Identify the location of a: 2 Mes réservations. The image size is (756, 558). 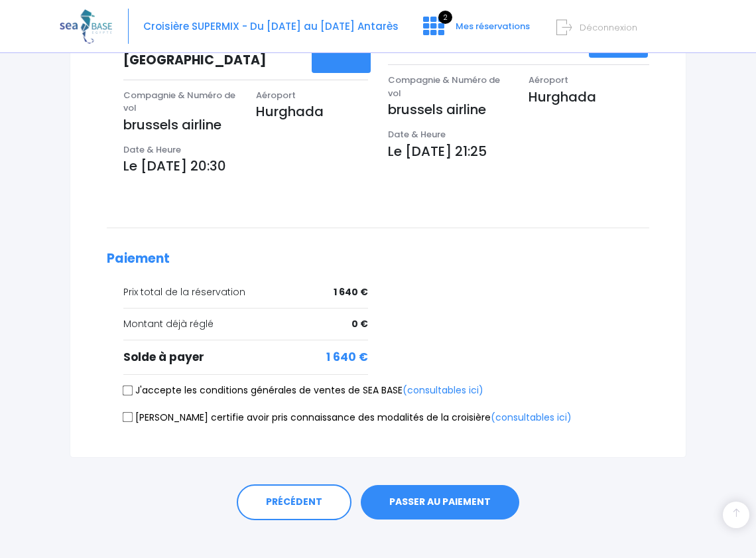
(475, 30).